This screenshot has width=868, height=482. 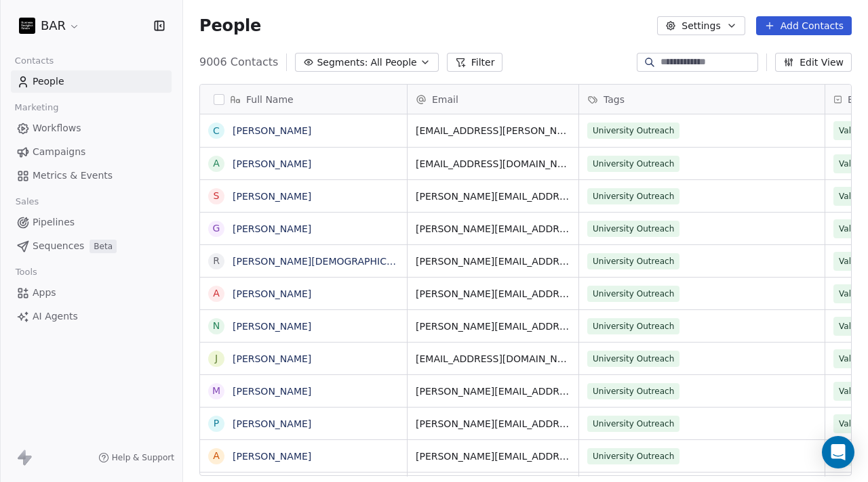 What do you see at coordinates (216, 423) in the screenshot?
I see `div: P` at bounding box center [216, 423].